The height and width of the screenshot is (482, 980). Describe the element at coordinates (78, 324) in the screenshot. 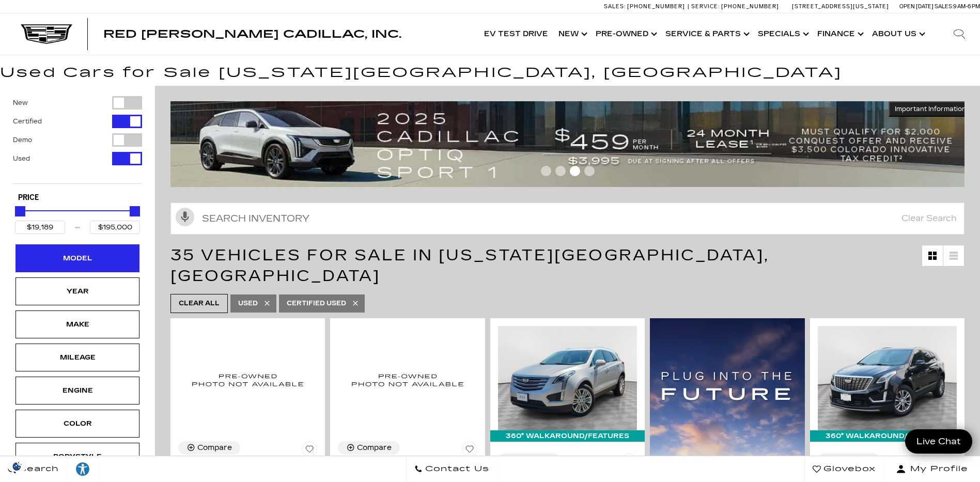

I see `div: MakeMake` at that location.